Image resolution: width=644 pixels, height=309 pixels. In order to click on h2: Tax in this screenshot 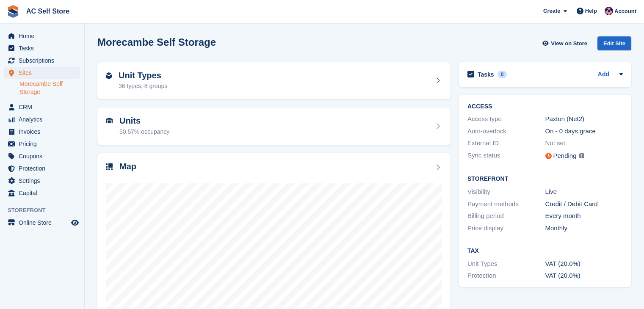, I will do `click(545, 251)`.